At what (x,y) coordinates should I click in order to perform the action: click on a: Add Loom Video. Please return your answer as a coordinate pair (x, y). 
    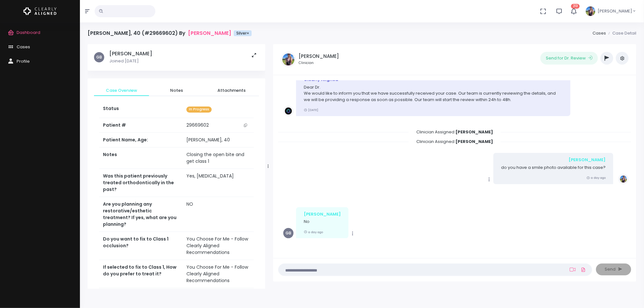
    Looking at the image, I should click on (573, 269).